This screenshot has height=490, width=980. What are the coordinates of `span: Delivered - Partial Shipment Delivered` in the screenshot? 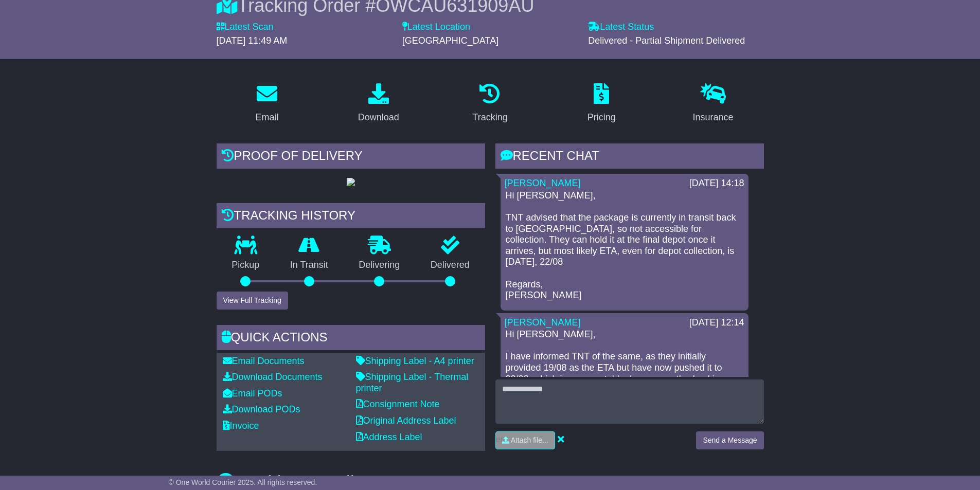 It's located at (666, 41).